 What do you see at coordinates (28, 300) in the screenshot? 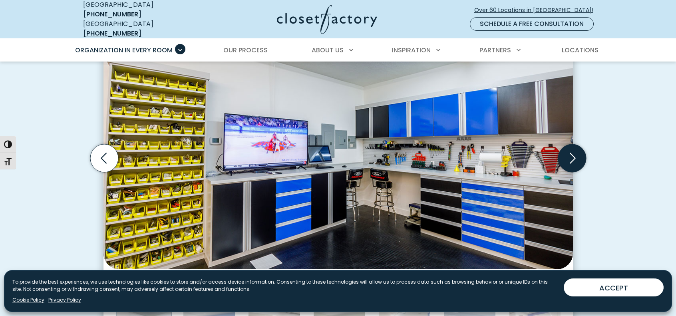
I see `a: Cookie Policy` at bounding box center [28, 300].